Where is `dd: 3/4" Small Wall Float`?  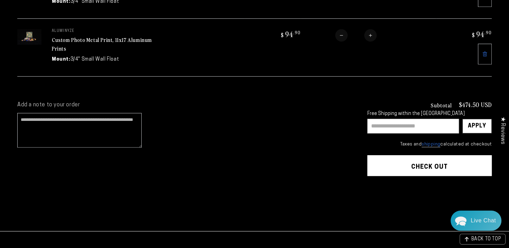 dd: 3/4" Small Wall Float is located at coordinates (95, 59).